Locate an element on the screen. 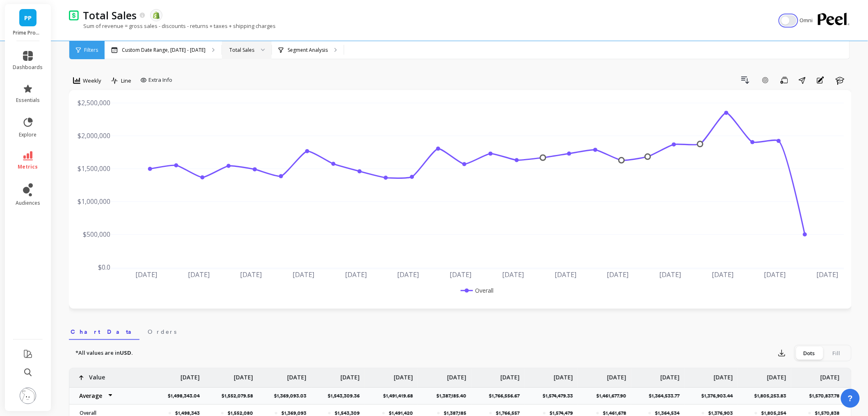 This screenshot has width=868, height=416. span: Filters is located at coordinates (91, 50).